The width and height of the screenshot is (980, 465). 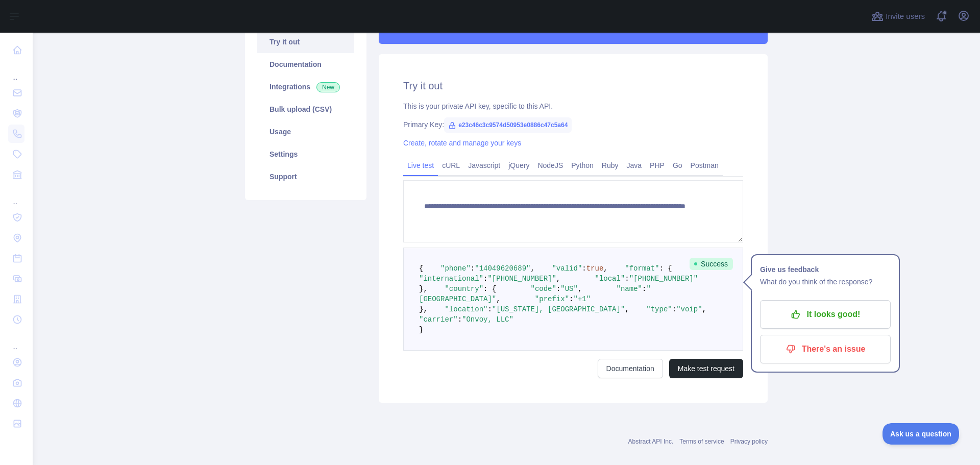 What do you see at coordinates (583, 165) in the screenshot?
I see `a: Python` at bounding box center [583, 165].